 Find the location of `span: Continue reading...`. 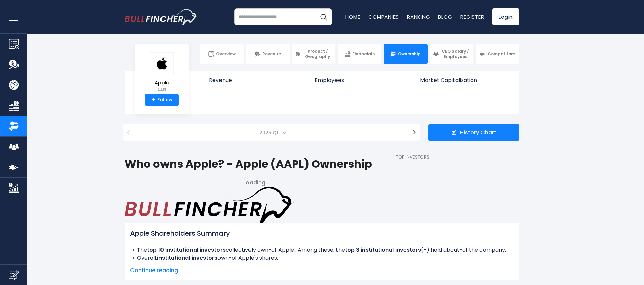

span: Continue reading... is located at coordinates (322, 271).